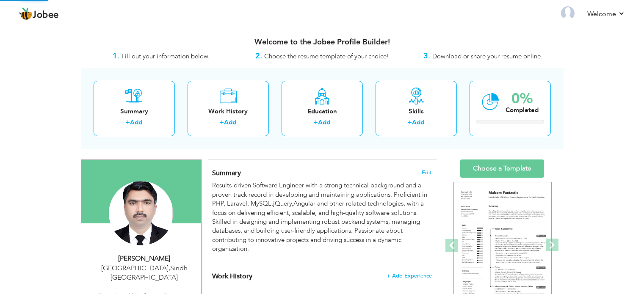  What do you see at coordinates (487, 56) in the screenshot?
I see `span: Download or share your resume online.` at bounding box center [487, 56].